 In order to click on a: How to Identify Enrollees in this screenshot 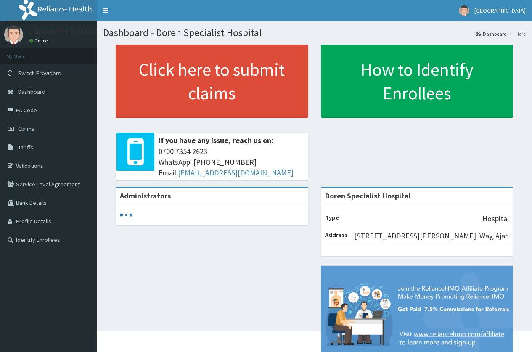, I will do `click(417, 81)`.